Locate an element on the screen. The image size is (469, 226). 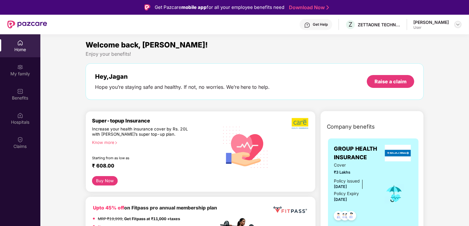
del: MRP ₹19,999, is located at coordinates (110, 218).